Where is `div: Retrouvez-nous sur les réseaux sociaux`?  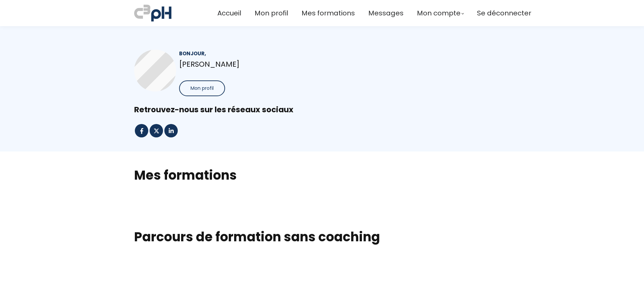 div: Retrouvez-nous sur les réseaux sociaux is located at coordinates (322, 110).